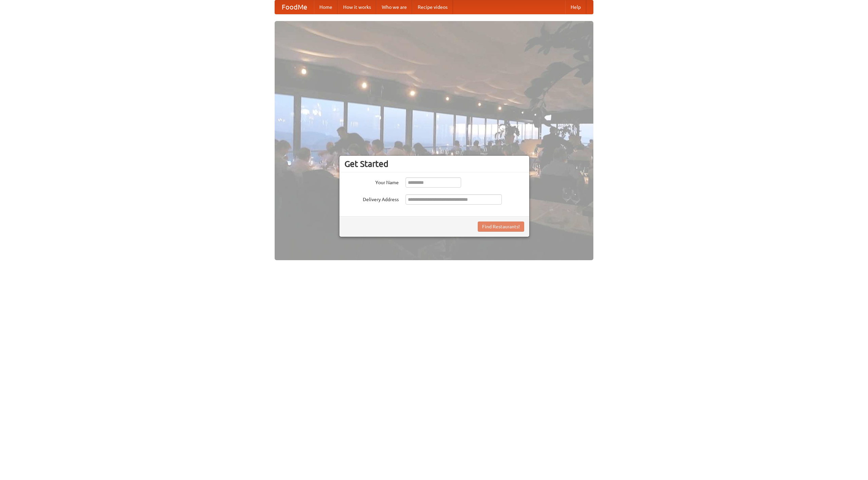  Describe the element at coordinates (357, 7) in the screenshot. I see `a: How it works` at that location.